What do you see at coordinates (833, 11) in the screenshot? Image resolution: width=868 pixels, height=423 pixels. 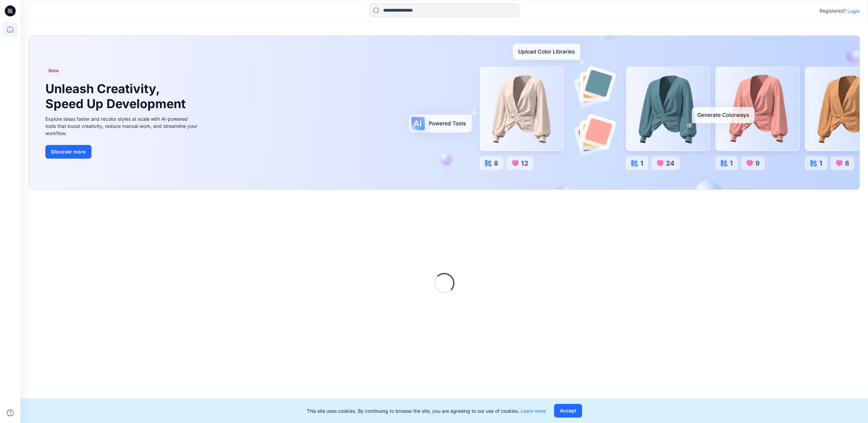 I see `p: Registered?` at bounding box center [833, 11].